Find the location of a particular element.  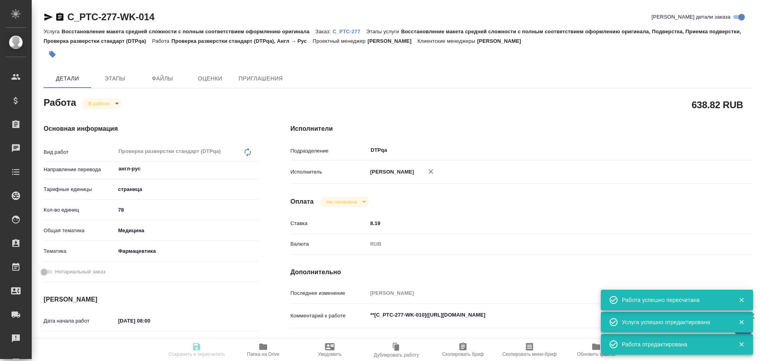

p: Услуга is located at coordinates (52, 31).